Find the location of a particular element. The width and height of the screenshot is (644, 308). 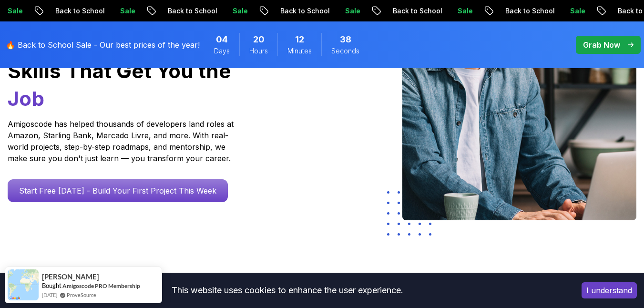

span: Minutes is located at coordinates (299, 51).